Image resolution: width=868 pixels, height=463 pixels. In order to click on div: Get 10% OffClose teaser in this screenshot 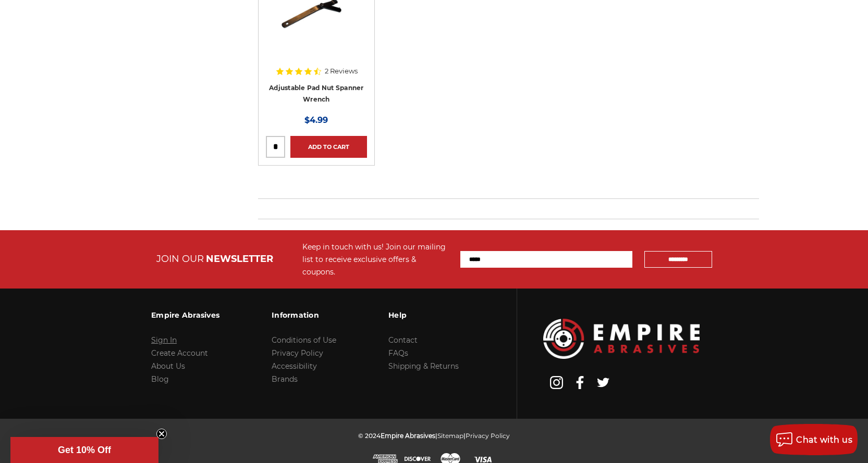, I will do `click(85, 450)`.